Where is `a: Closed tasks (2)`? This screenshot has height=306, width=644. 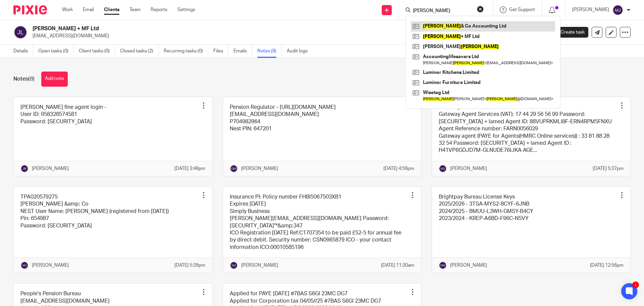
a: Closed tasks (2) is located at coordinates (140, 51).